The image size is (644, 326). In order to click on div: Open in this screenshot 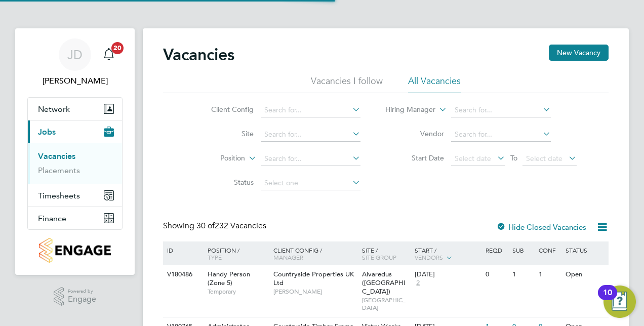, I will do `click(585, 274)`.